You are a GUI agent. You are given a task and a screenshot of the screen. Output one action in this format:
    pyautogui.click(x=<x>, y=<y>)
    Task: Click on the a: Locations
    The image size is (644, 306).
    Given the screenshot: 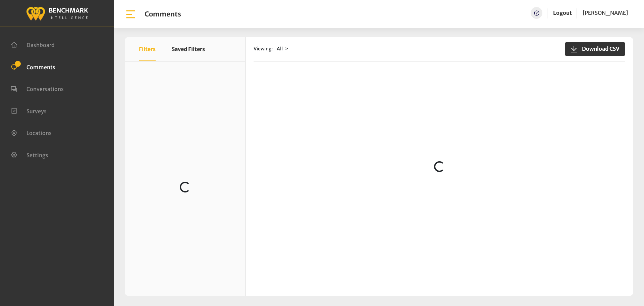 What is the action you would take?
    pyautogui.click(x=31, y=132)
    